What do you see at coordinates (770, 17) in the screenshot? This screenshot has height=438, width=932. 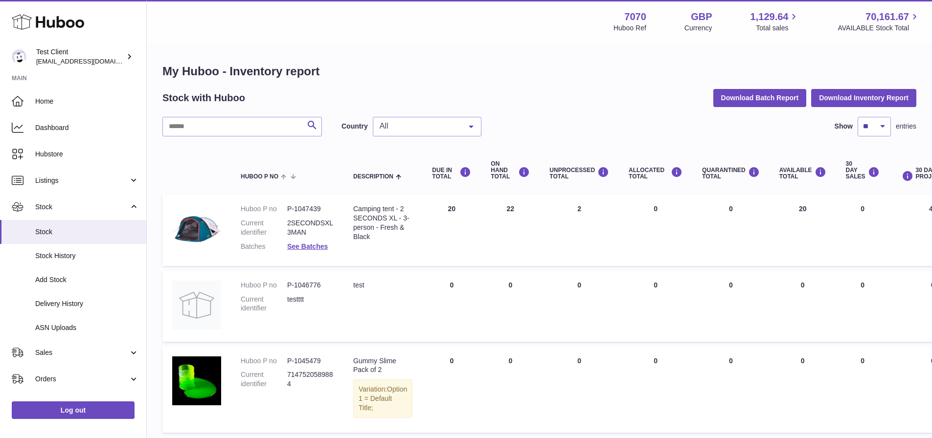 I see `span: 1,129.64` at bounding box center [770, 17].